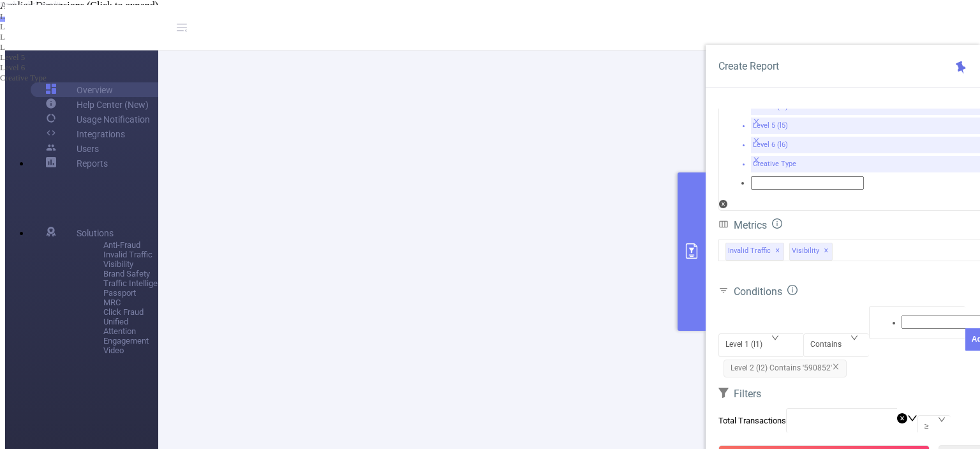 This screenshot has height=449, width=980. I want to click on span: Users, so click(87, 149).